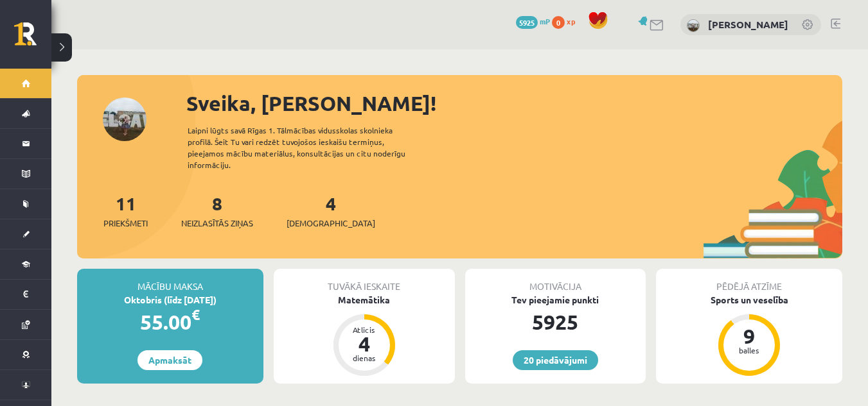 This screenshot has height=406, width=868. Describe the element at coordinates (555, 322) in the screenshot. I see `div: 5925` at that location.